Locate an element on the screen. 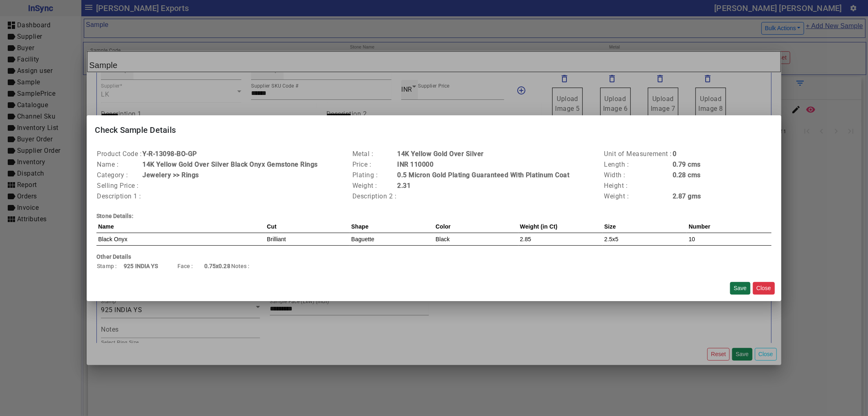  td: Unit of Measurement : is located at coordinates (638, 154).